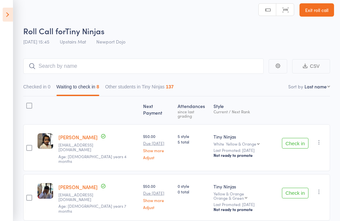  I want to click on div: 137, so click(170, 87).